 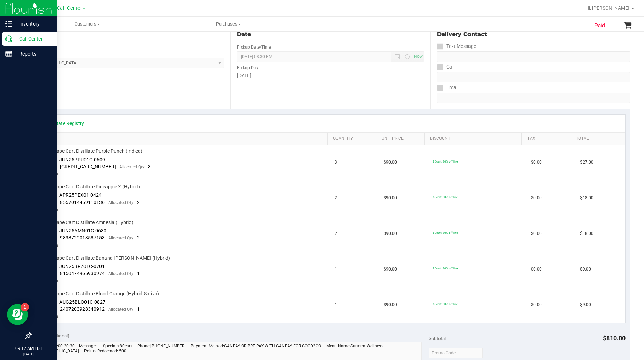 I want to click on span: $27.00, so click(x=587, y=162).